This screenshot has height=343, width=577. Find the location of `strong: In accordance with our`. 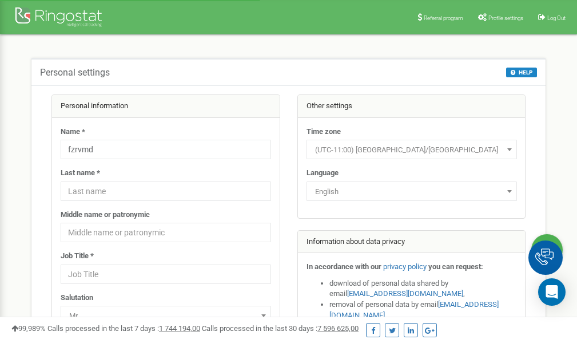

strong: In accordance with our is located at coordinates (344, 266).